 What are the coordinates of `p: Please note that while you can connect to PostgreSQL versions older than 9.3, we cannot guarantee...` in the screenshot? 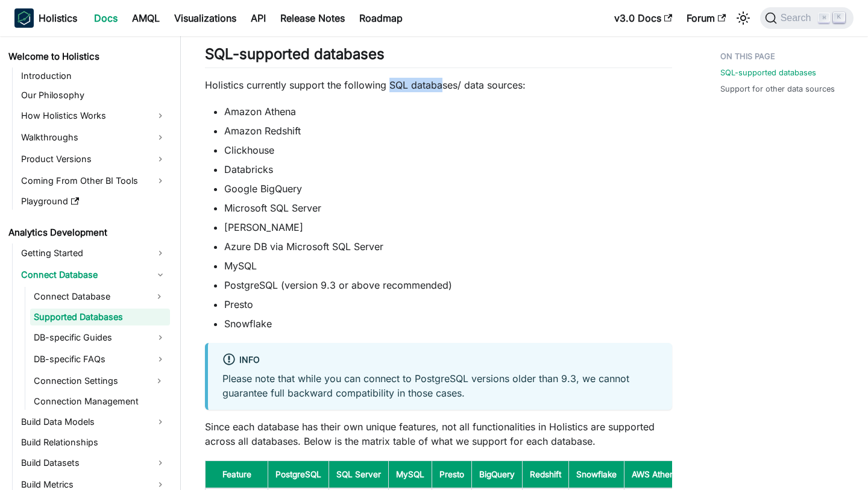 It's located at (440, 386).